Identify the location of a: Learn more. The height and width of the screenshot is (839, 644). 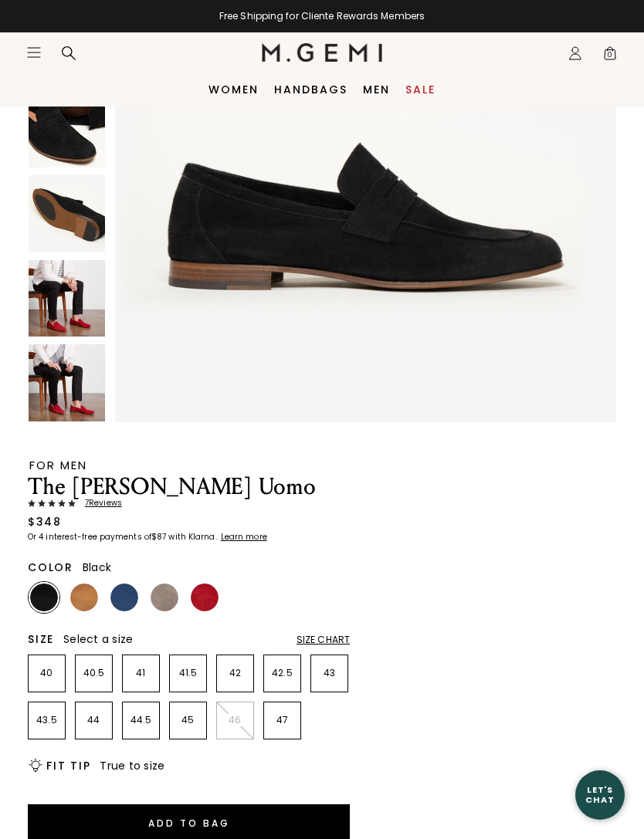
(244, 537).